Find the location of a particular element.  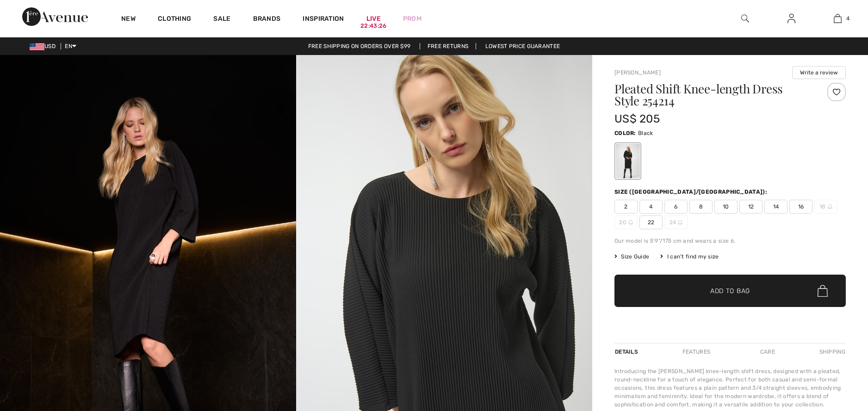

img: My Info is located at coordinates (791, 18).